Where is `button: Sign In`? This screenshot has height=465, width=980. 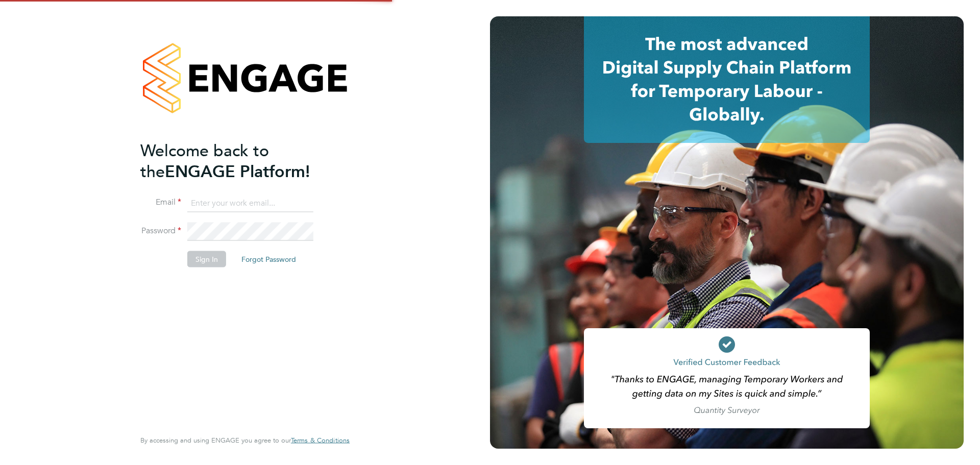
button: Sign In is located at coordinates (206, 259).